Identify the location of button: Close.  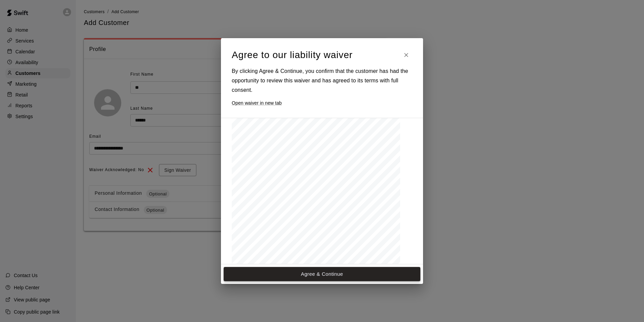
(406, 55).